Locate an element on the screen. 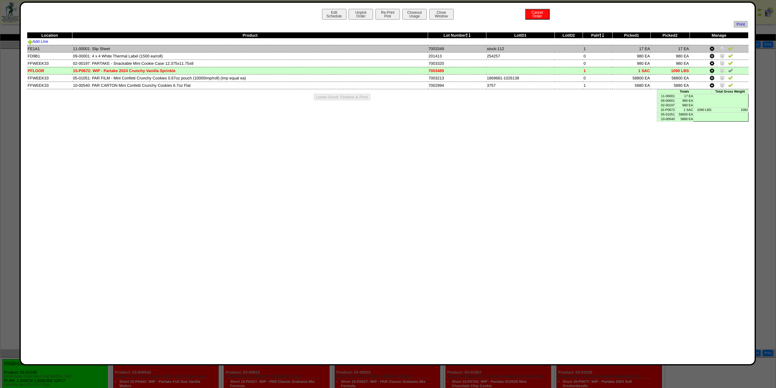  td: 7003213 is located at coordinates (457, 78).